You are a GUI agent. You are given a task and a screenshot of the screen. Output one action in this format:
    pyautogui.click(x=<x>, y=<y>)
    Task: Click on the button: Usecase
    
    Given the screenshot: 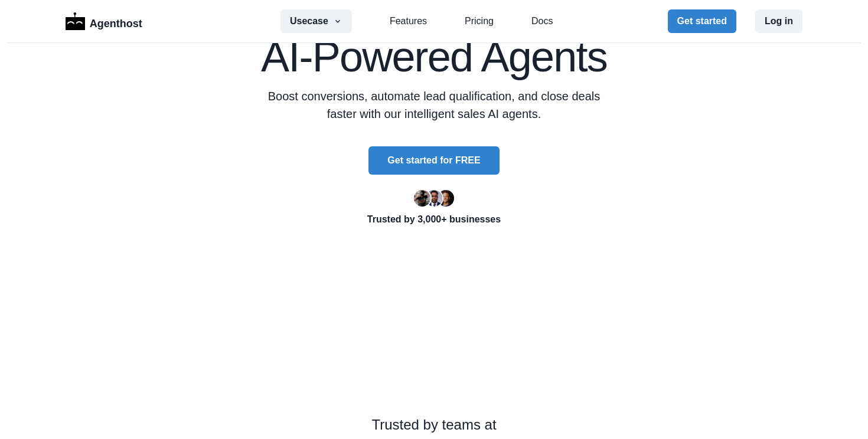 What is the action you would take?
    pyautogui.click(x=316, y=22)
    